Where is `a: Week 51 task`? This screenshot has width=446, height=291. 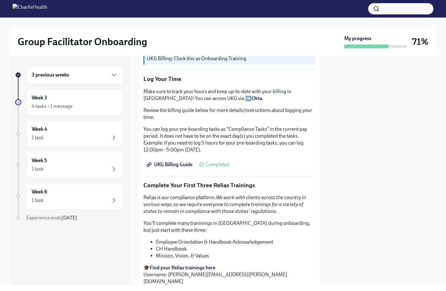
a: Week 51 task is located at coordinates (69, 165).